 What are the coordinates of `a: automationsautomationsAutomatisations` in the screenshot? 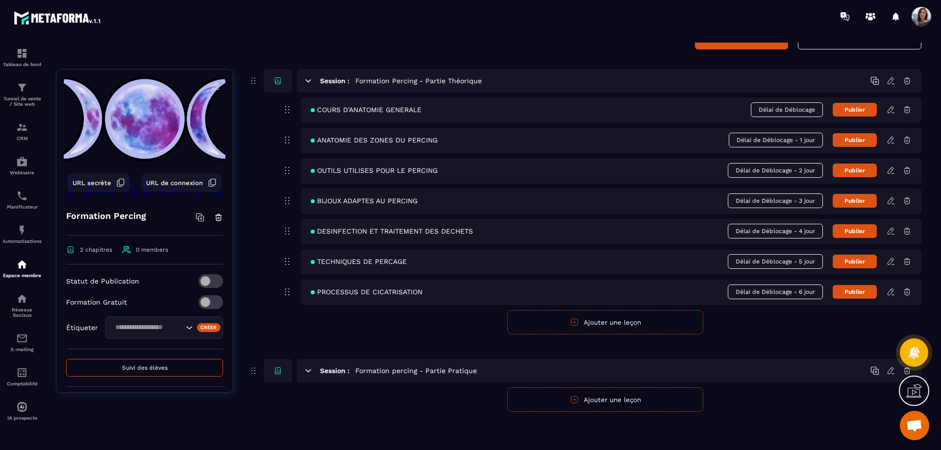 It's located at (22, 234).